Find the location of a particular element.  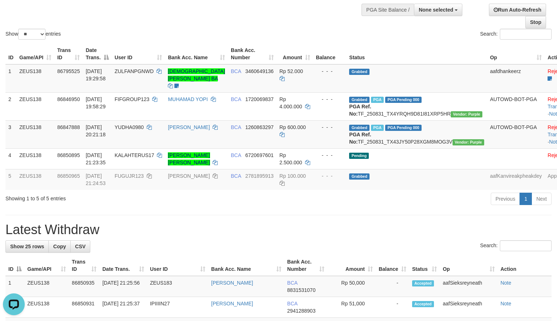

span: YUDHA0980 is located at coordinates (129, 127).